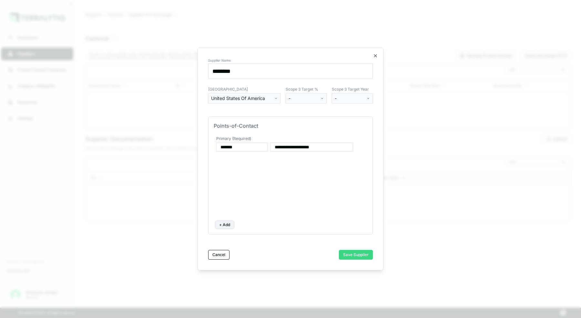  I want to click on button: Save Supplier, so click(356, 255).